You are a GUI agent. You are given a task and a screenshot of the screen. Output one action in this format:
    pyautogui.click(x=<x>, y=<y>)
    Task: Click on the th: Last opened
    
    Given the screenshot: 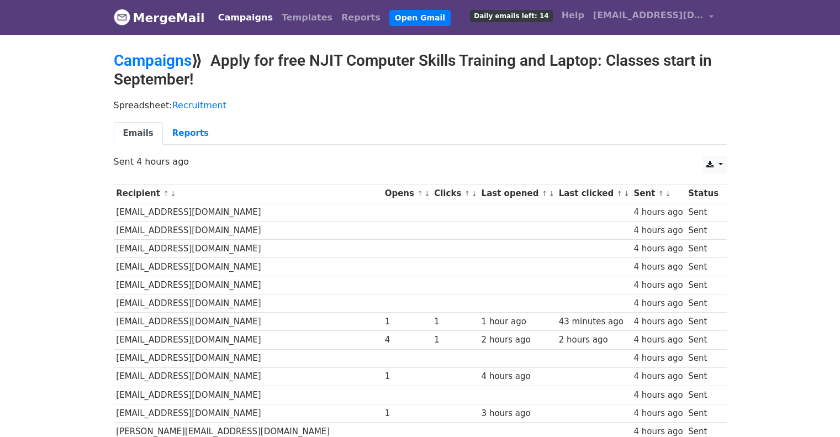 What is the action you would take?
    pyautogui.click(x=517, y=193)
    